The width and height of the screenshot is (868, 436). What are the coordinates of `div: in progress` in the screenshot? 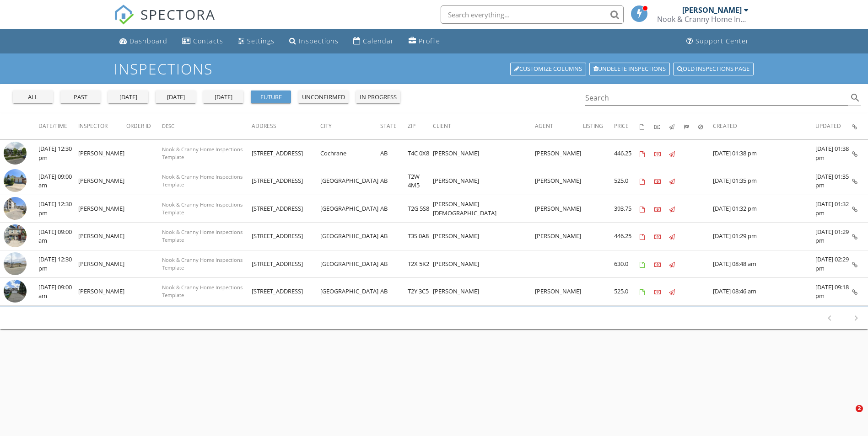 It's located at (378, 98).